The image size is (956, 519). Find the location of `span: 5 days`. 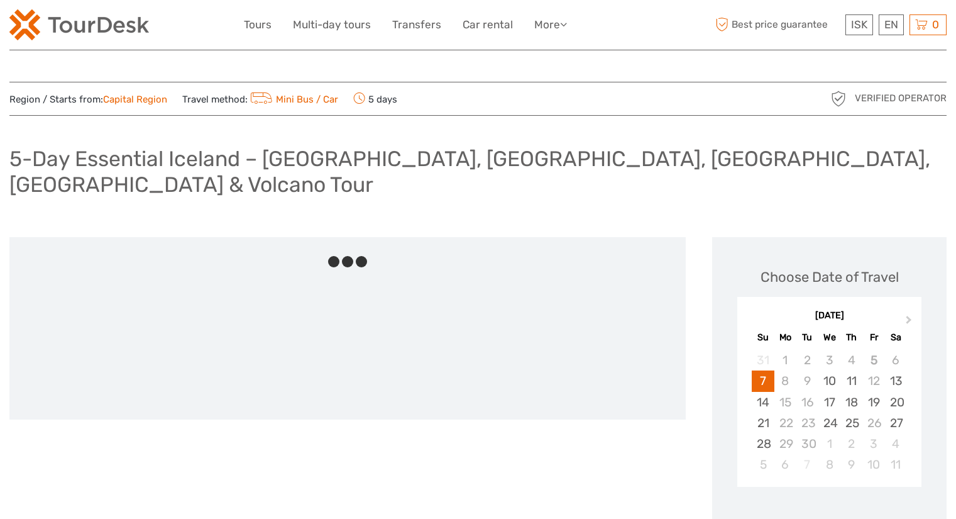

span: 5 days is located at coordinates (375, 99).